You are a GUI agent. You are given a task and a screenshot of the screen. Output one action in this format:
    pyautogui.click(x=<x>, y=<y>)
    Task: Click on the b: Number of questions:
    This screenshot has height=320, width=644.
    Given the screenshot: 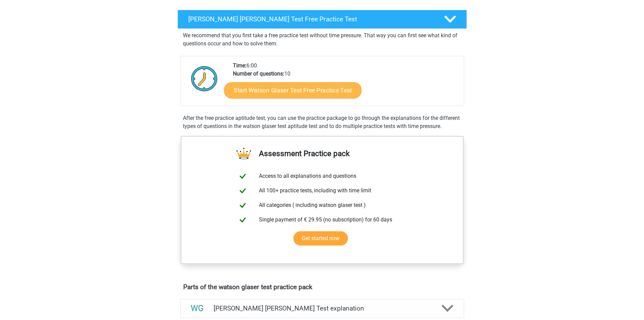 What is the action you would take?
    pyautogui.click(x=259, y=74)
    